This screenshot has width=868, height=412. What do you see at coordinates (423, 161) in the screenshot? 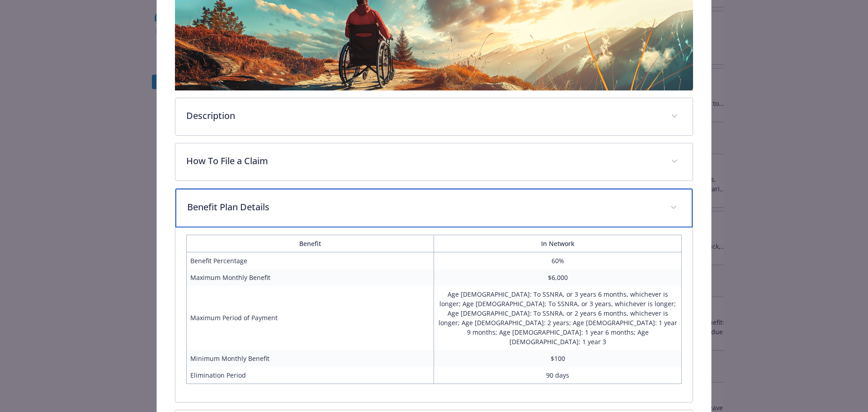
I see `p: How To File a Claim` at bounding box center [423, 161].